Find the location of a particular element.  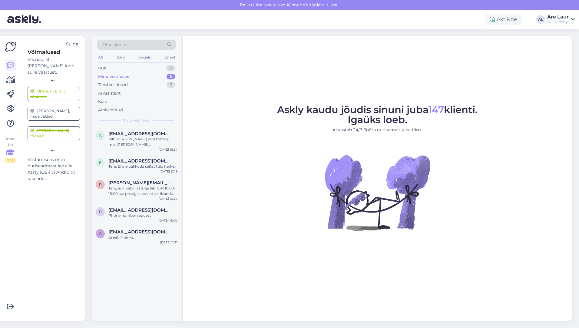

span: g is located at coordinates (100, 233).